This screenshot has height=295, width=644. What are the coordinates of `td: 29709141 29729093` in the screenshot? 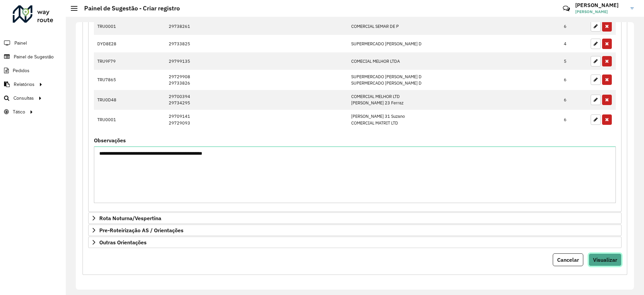 It's located at (257, 120).